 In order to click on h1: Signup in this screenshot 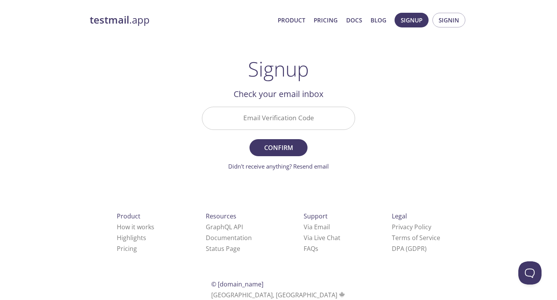, I will do `click(278, 69)`.